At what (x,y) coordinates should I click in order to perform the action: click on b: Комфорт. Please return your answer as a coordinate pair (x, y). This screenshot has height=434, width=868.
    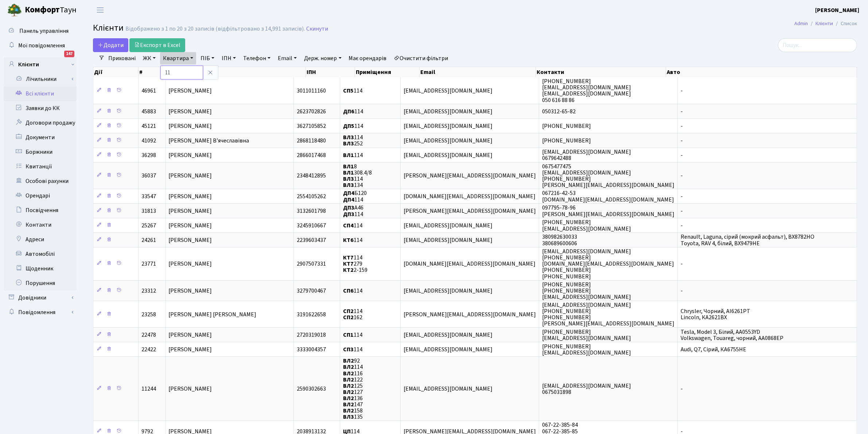
    Looking at the image, I should click on (42, 10).